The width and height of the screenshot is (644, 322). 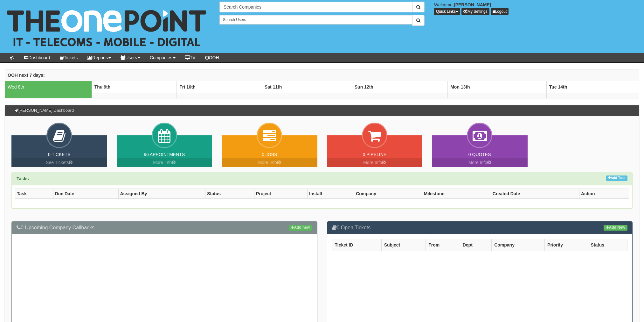 What do you see at coordinates (447, 11) in the screenshot?
I see `button: Quick Links` at bounding box center [447, 11].